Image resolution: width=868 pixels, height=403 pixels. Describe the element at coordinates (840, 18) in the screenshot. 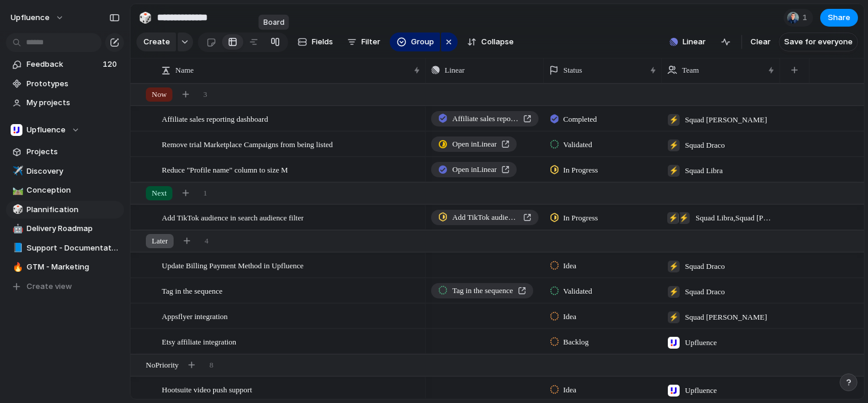

I see `span: Share` at that location.